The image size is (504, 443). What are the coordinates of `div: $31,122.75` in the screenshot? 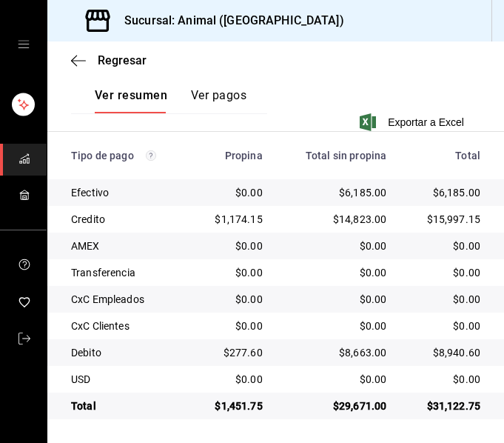 It's located at (445, 406).